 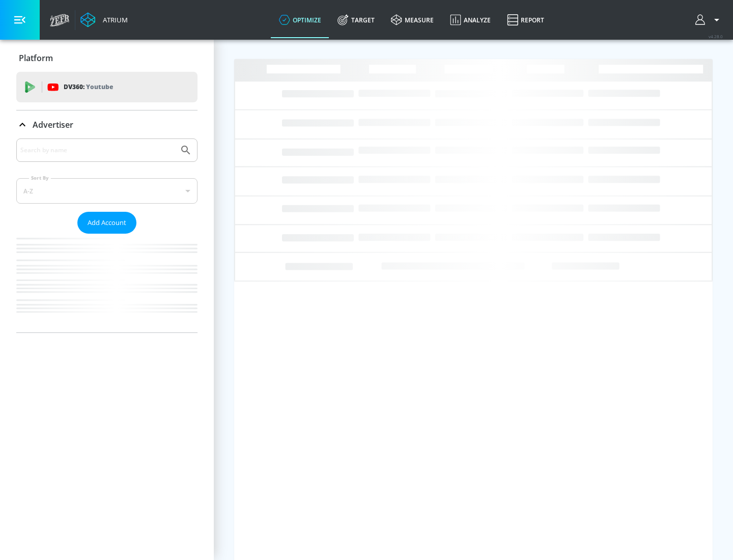 What do you see at coordinates (40, 177) in the screenshot?
I see `label: Sort By` at bounding box center [40, 177].